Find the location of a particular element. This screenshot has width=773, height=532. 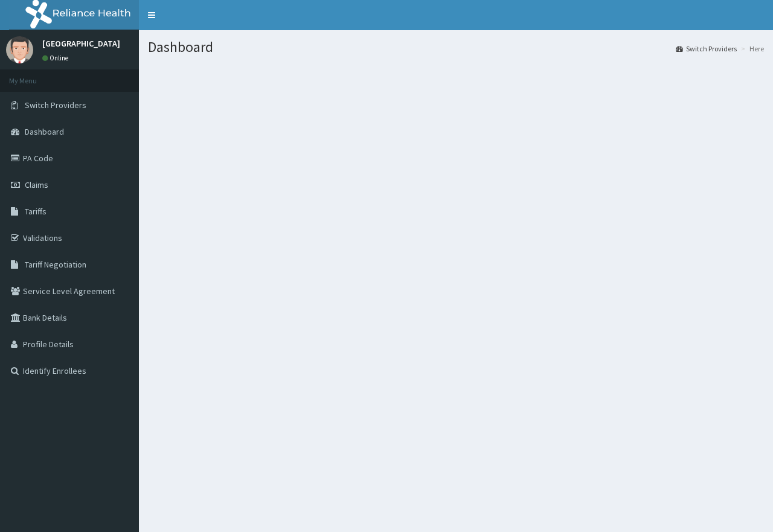

span: Dashboard is located at coordinates (44, 132).